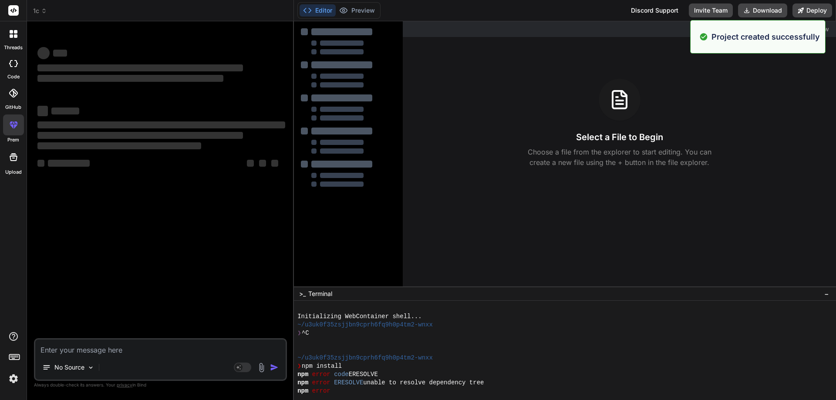  I want to click on label: Upload, so click(14, 172).